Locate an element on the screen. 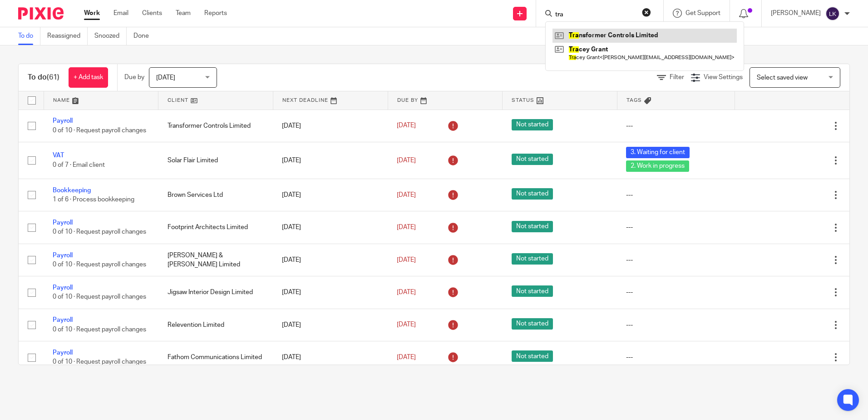 This screenshot has width=868, height=420. a: Work is located at coordinates (92, 13).